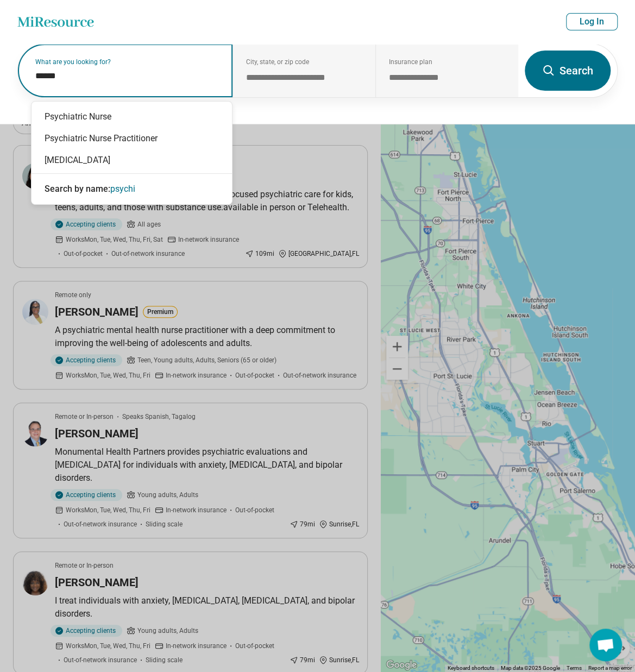 Image resolution: width=635 pixels, height=672 pixels. What do you see at coordinates (132, 139) in the screenshot?
I see `div: Psychiatric Nurse Practitioner` at bounding box center [132, 139].